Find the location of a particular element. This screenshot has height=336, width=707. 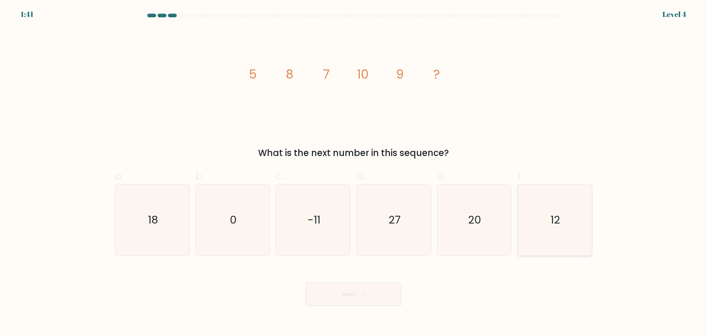

div: Level 4 is located at coordinates (675, 14).